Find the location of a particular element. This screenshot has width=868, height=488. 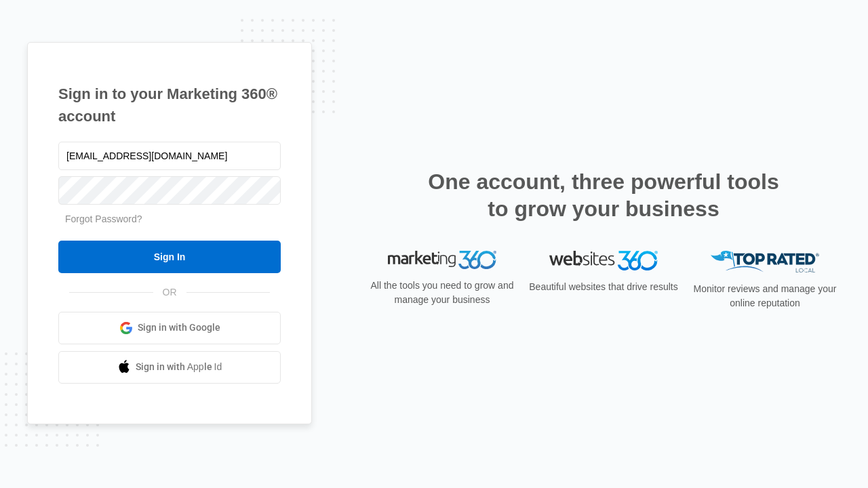

img: Top Rated Local is located at coordinates (765, 262).